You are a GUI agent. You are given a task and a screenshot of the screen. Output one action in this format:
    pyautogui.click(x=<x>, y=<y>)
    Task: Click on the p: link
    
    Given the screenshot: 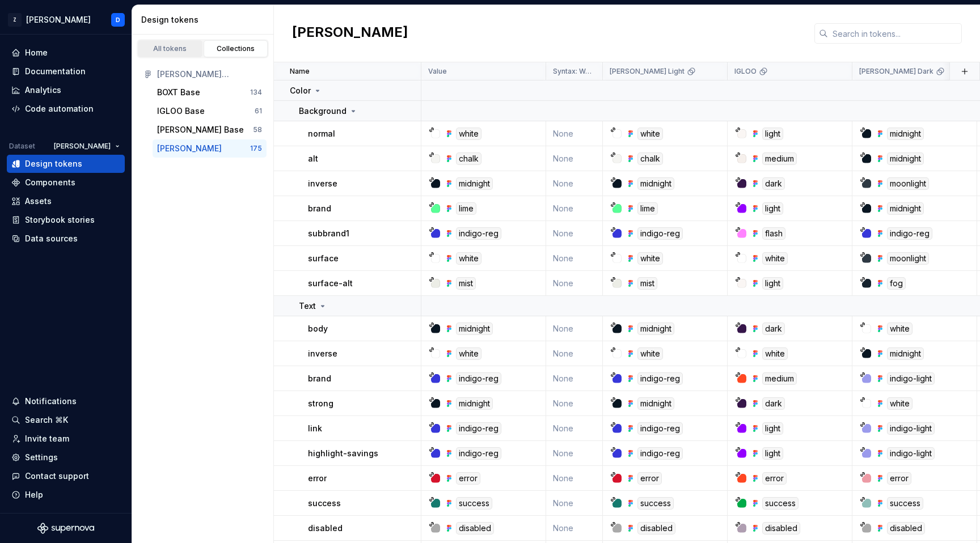 What is the action you would take?
    pyautogui.click(x=315, y=428)
    